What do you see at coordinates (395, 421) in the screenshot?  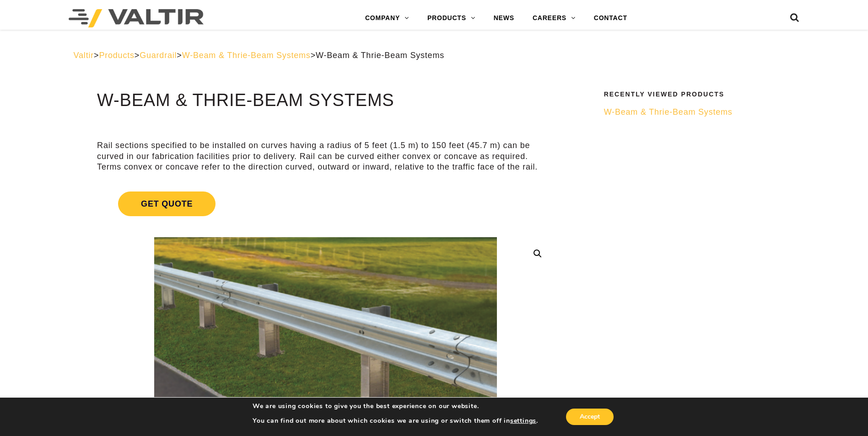 I see `p: You can find out more about which cookies we are using or switch them off in .` at bounding box center [395, 421].